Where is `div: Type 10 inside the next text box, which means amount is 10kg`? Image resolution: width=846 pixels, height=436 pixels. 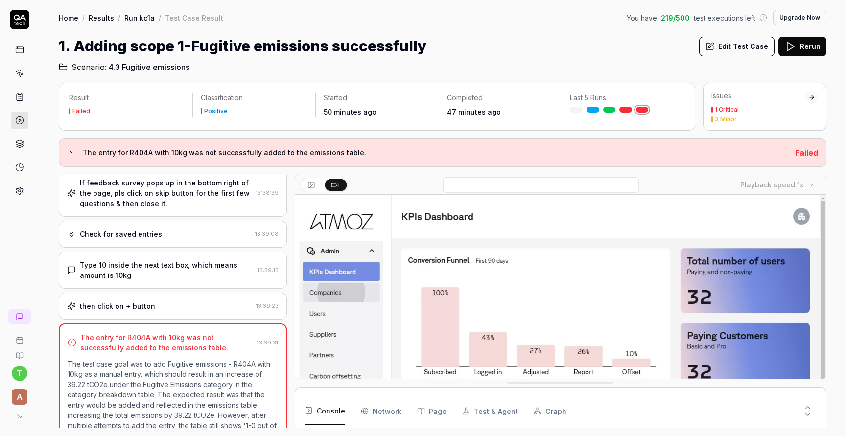 div: Type 10 inside the next text box, which means amount is 10kg is located at coordinates (166, 270).